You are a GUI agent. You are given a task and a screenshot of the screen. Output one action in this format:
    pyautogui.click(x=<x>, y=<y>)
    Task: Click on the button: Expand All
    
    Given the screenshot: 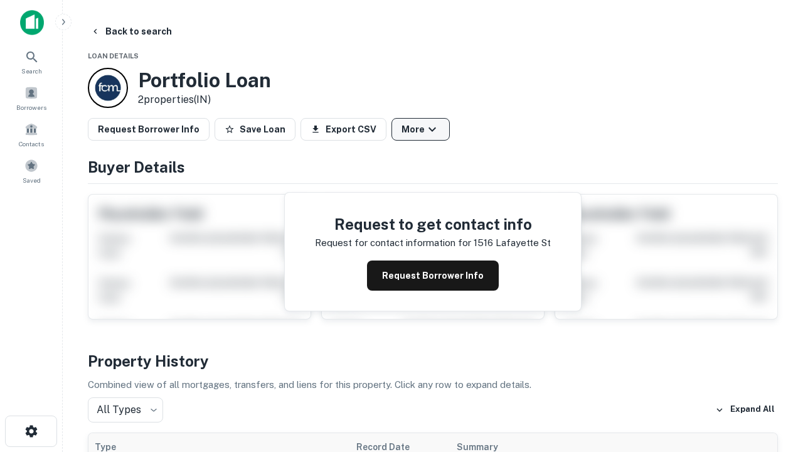 What is the action you would take?
    pyautogui.click(x=745, y=410)
    